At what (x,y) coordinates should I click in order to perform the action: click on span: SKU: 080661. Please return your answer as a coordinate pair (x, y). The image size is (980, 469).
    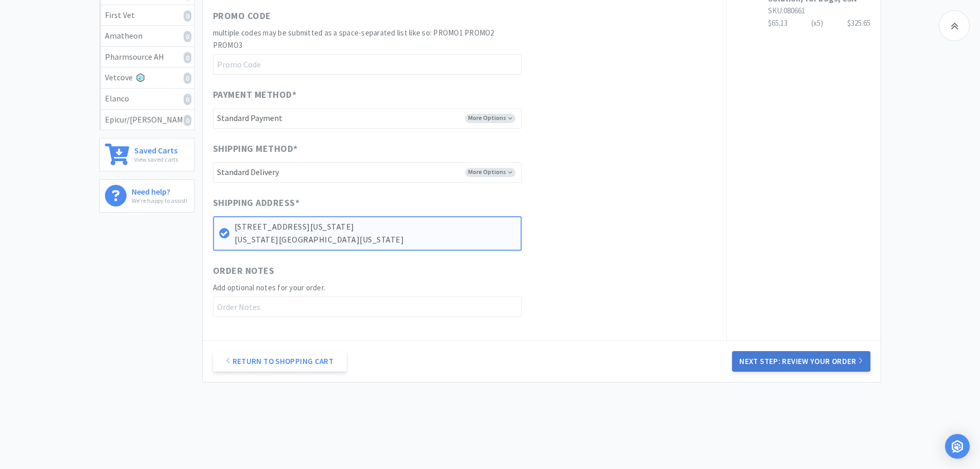
    Looking at the image, I should click on (787, 10).